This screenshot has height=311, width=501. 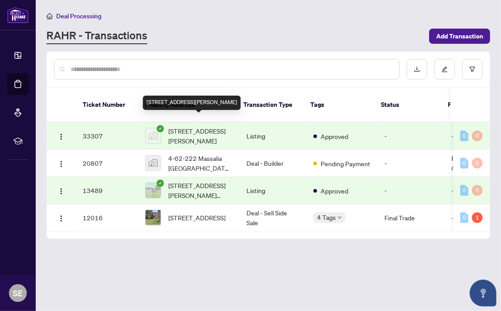 What do you see at coordinates (107, 136) in the screenshot?
I see `td: 33307` at bounding box center [107, 136].